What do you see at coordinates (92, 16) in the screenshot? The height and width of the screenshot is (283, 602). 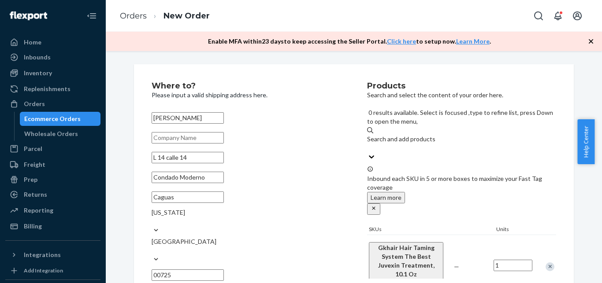 I see `button: Close Navigation` at bounding box center [92, 16].